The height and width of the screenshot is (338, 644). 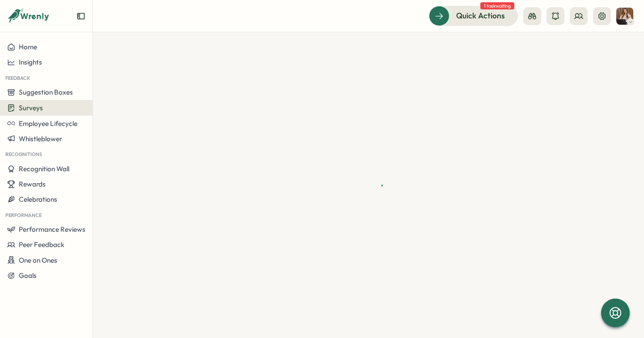 What do you see at coordinates (46, 92) in the screenshot?
I see `span: Suggestion Boxes` at bounding box center [46, 92].